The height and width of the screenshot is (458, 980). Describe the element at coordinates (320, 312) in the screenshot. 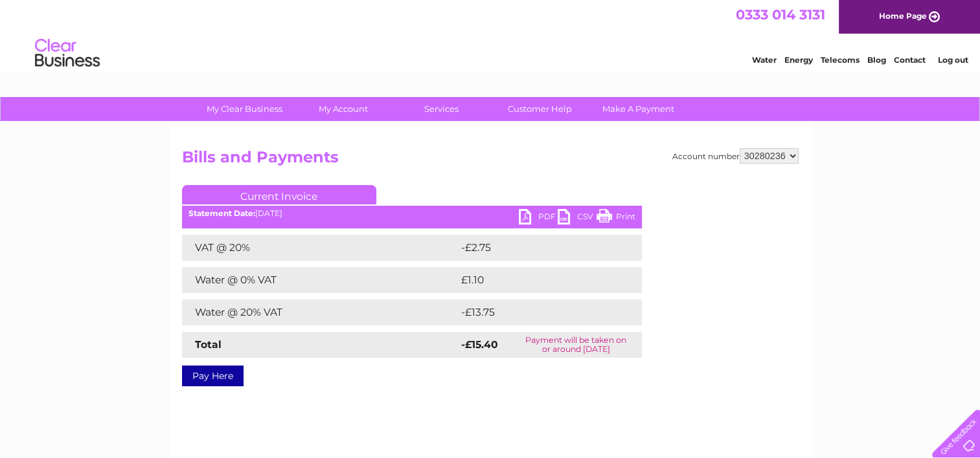

I see `td: Water @ 20% VAT` at that location.